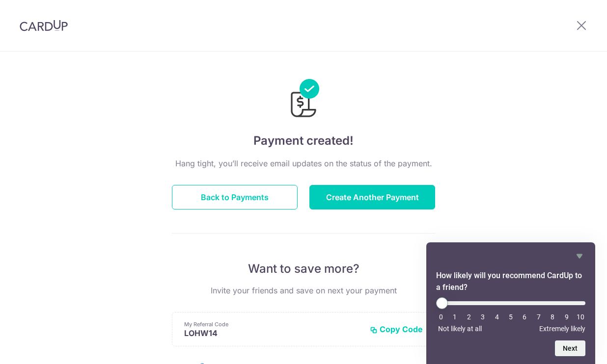 The image size is (607, 364). Describe the element at coordinates (524, 317) in the screenshot. I see `li: 6` at that location.